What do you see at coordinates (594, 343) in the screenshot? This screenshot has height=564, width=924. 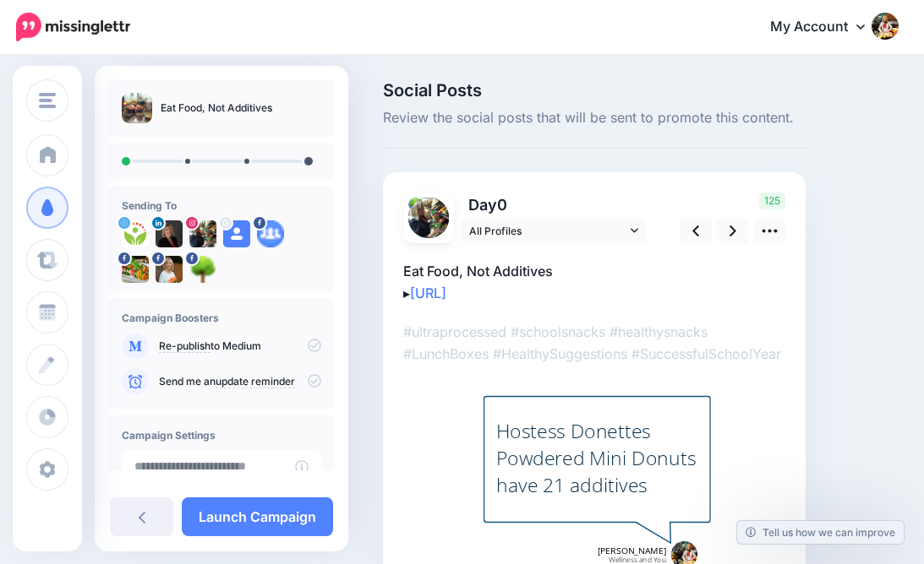 I see `p: #ultraprocessed #schoolsnacks #healthysnacks #LunchBoxes #HealthySuggestions #SuccessfulSchoolYear` at bounding box center [594, 343].